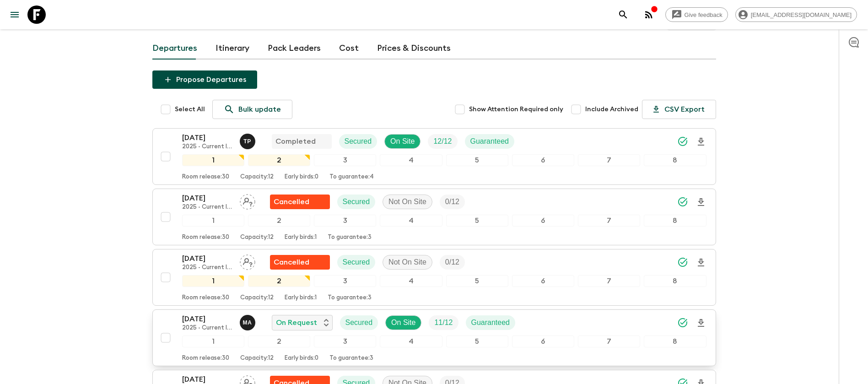 This screenshot has width=868, height=384. I want to click on span: Select All, so click(190, 110).